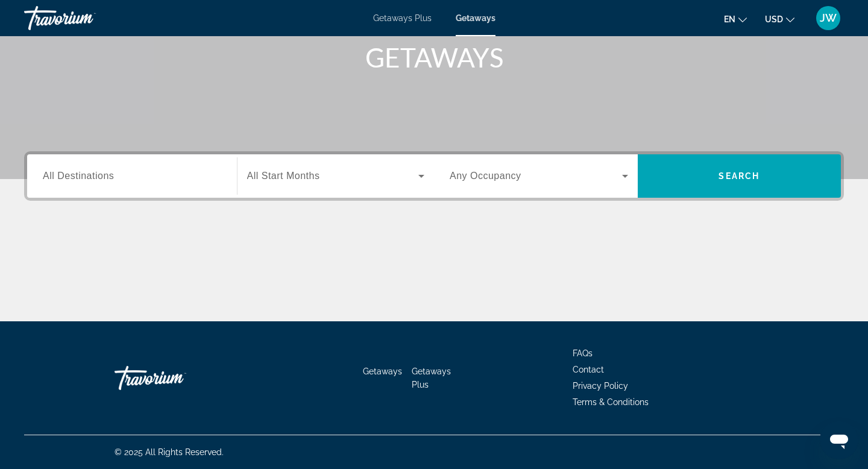 The image size is (868, 469). I want to click on button: Change language, so click(735, 19).